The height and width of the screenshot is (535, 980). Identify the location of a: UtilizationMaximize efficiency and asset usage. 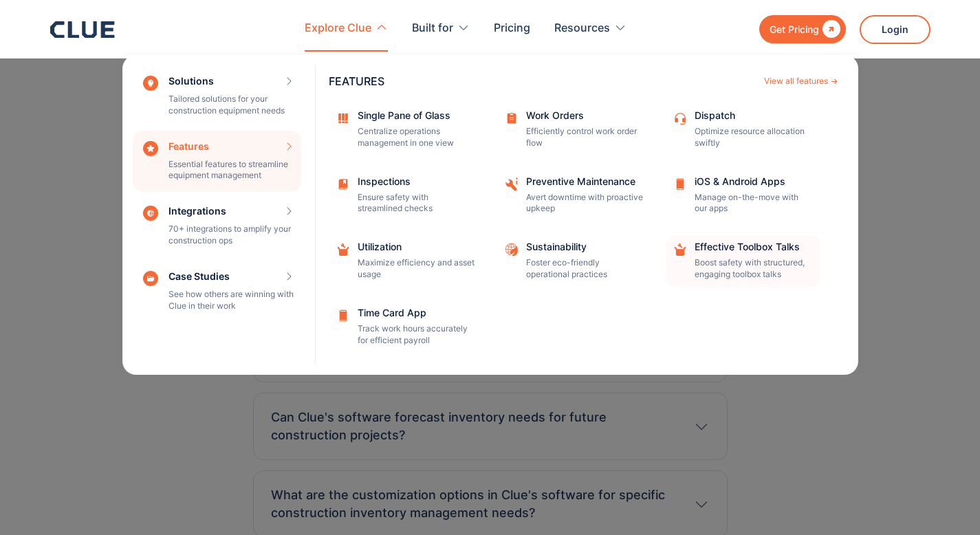
(406, 261).